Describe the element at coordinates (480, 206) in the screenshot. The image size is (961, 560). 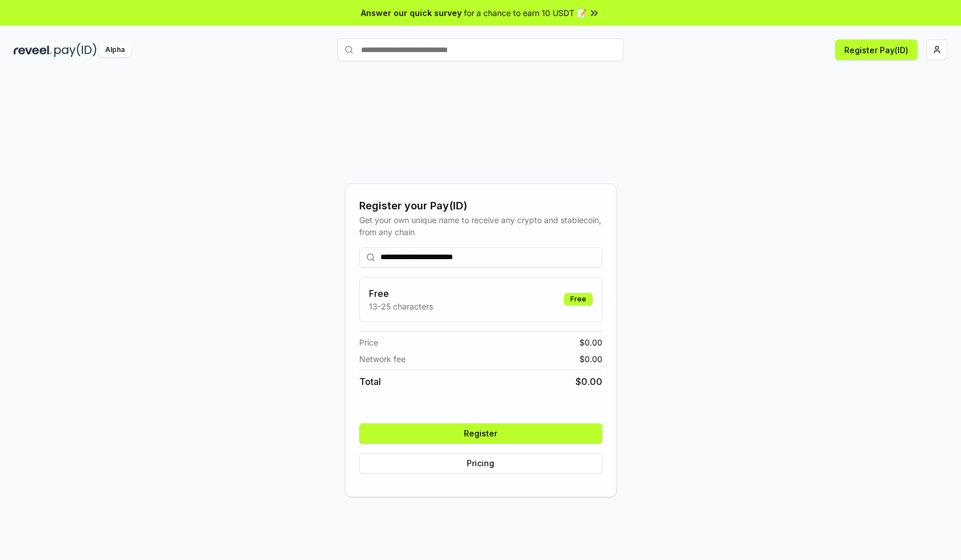
I see `div: Register your Pay(ID)` at that location.